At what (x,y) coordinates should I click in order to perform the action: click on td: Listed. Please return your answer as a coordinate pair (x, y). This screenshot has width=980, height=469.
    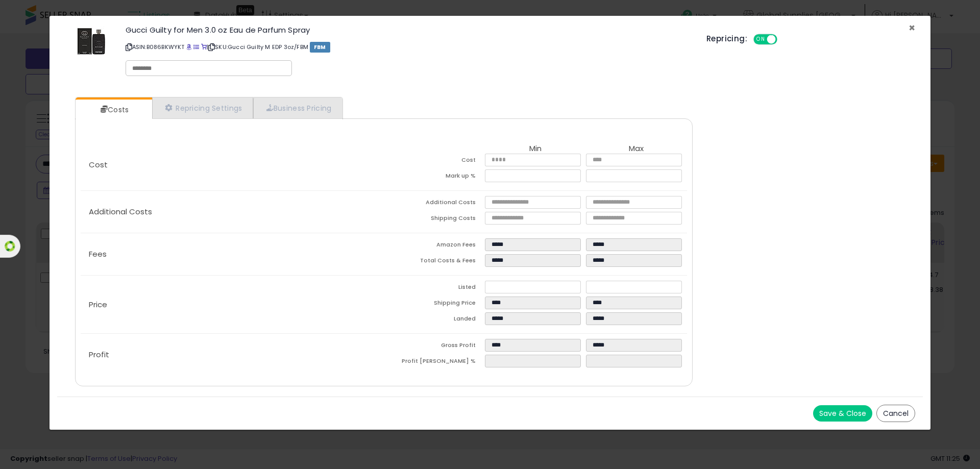
    Looking at the image, I should click on (434, 289).